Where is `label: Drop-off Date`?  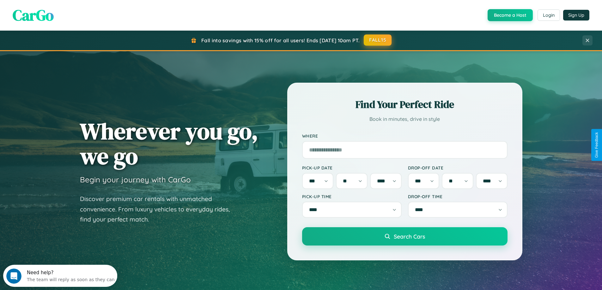
label: Drop-off Date is located at coordinates (458, 168).